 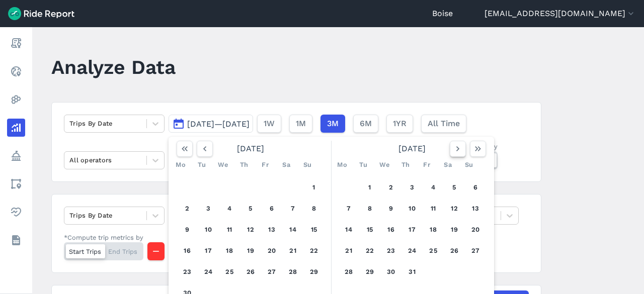 What do you see at coordinates (269, 124) in the screenshot?
I see `span: 1W` at bounding box center [269, 124].